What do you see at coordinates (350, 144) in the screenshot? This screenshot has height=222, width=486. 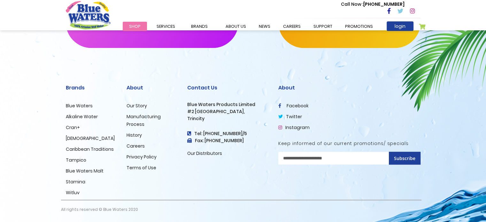 I see `h5: Keep informed of our current promotions/ specials` at bounding box center [350, 144].